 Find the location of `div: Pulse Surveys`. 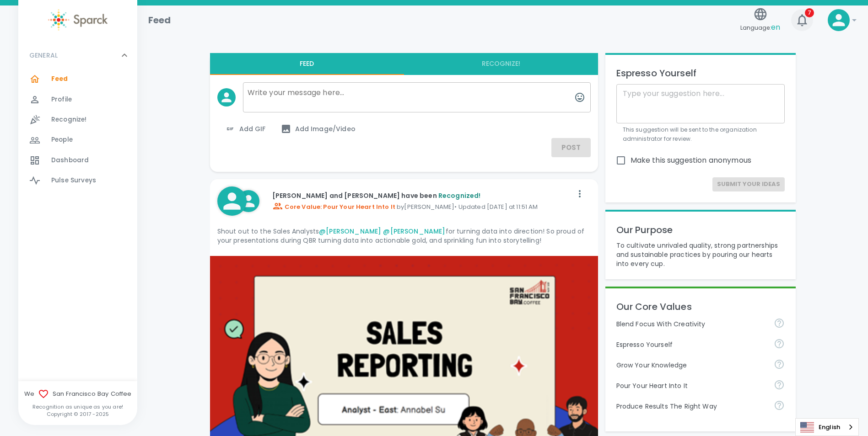

div: Pulse Surveys is located at coordinates (78, 181).